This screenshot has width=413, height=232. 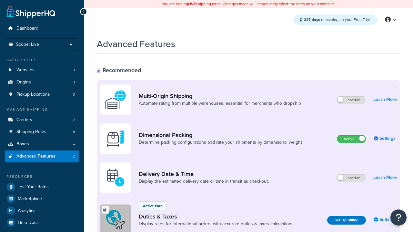 I want to click on a: Set Up Billing, so click(x=346, y=220).